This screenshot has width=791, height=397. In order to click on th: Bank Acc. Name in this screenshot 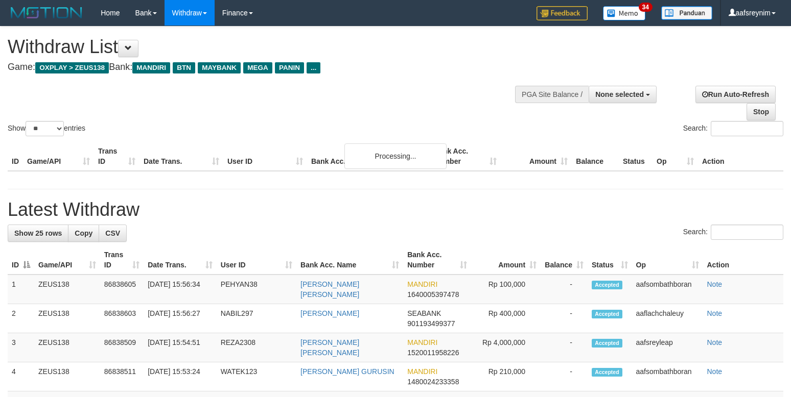, I will do `click(368, 156)`.